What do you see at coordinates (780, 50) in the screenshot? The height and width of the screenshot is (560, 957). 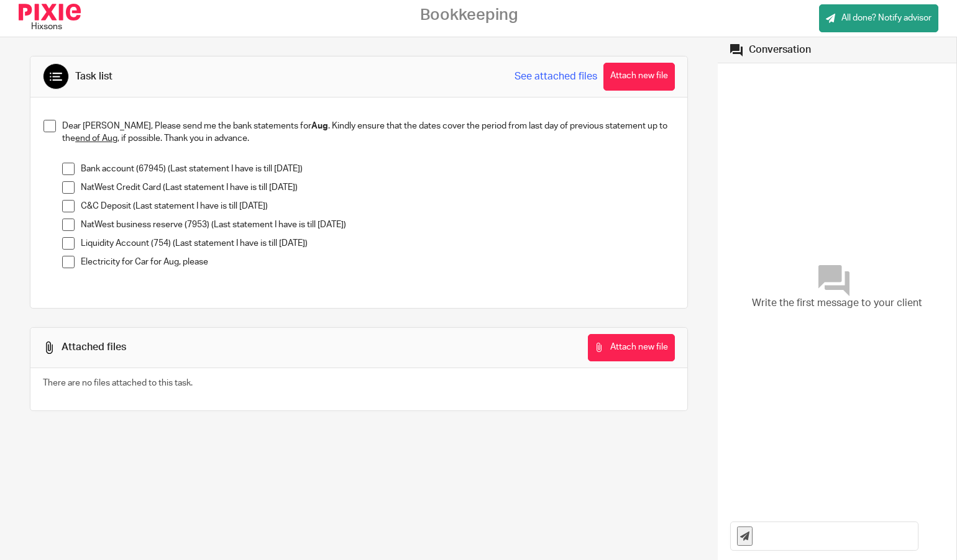 I see `div: Conversation` at bounding box center [780, 50].